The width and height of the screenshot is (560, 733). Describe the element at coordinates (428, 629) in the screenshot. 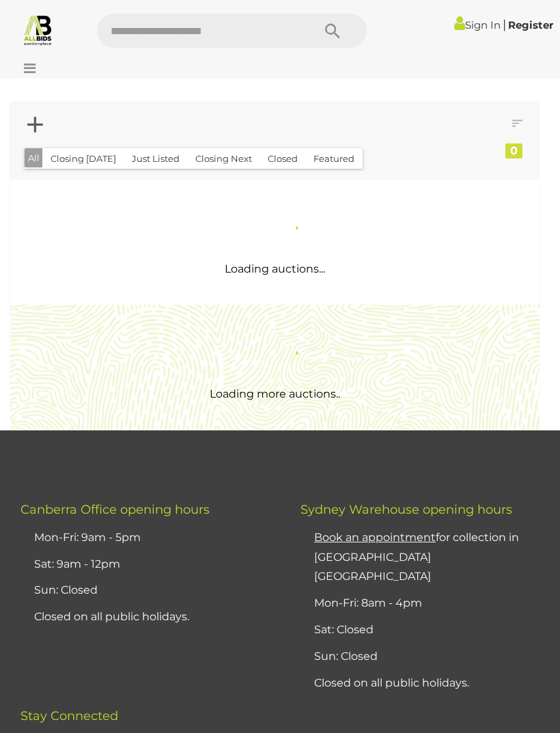

I see `li: Sat: Closed` at that location.